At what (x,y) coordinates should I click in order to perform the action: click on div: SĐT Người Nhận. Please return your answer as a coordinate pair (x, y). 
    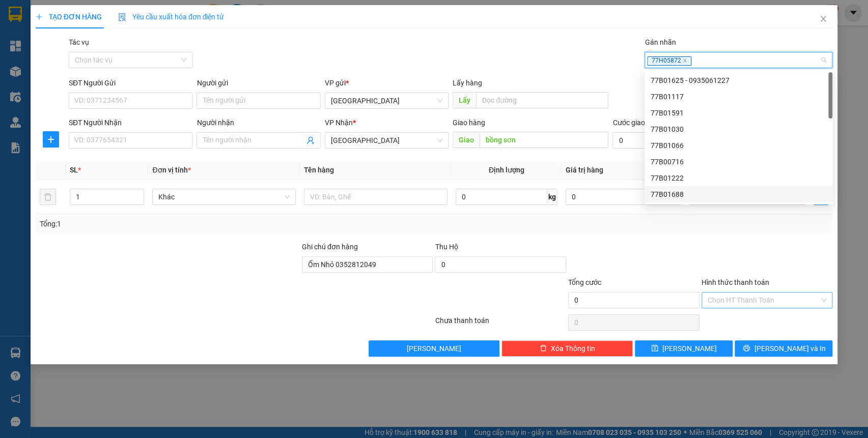
    Looking at the image, I should click on (131, 123).